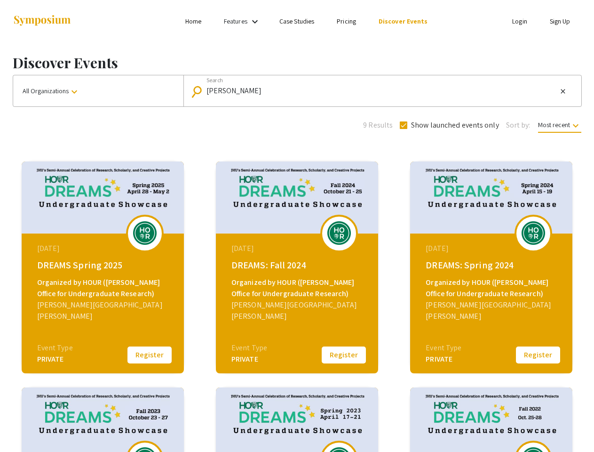 The image size is (594, 452). I want to click on button: Clear, so click(563, 91).